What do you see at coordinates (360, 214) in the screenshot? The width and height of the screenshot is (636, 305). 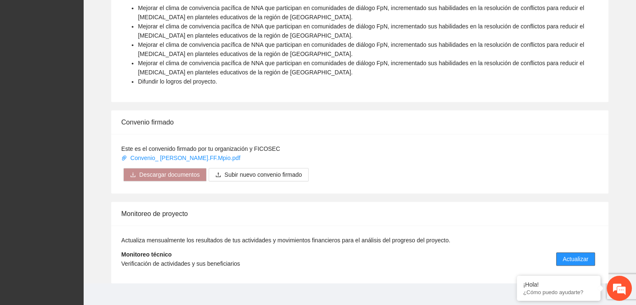 I see `div: Monitoreo de proyecto` at bounding box center [360, 214].